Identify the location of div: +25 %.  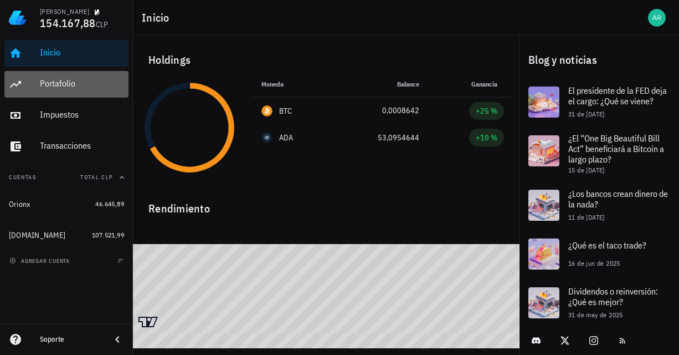
(486, 111).